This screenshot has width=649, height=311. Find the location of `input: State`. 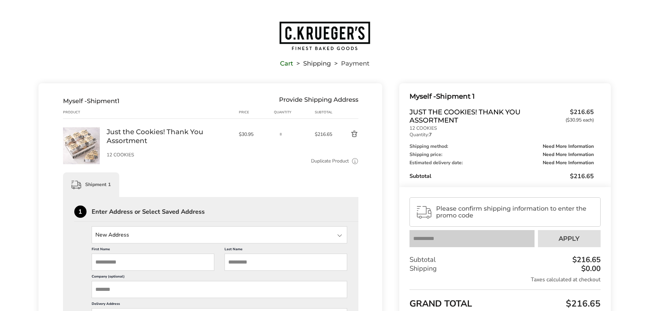

input: State is located at coordinates (220, 235).